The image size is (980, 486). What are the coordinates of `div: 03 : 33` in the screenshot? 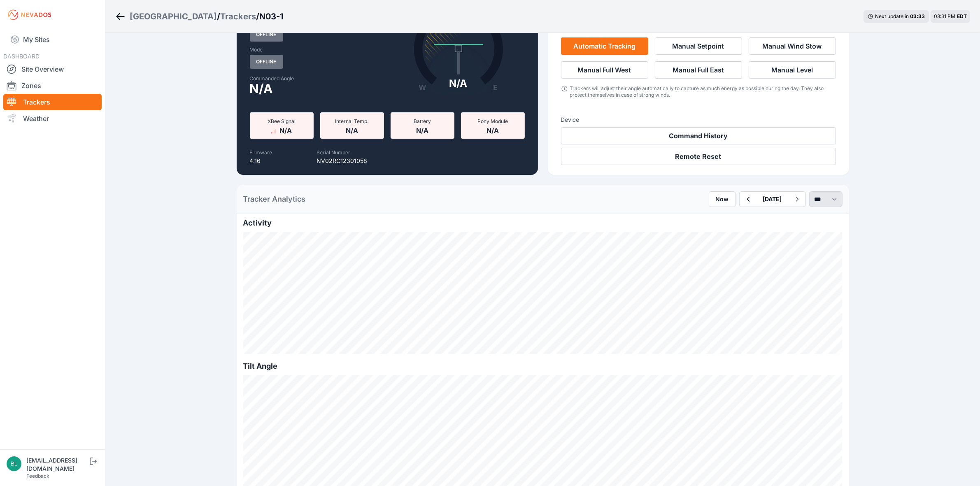 It's located at (917, 17).